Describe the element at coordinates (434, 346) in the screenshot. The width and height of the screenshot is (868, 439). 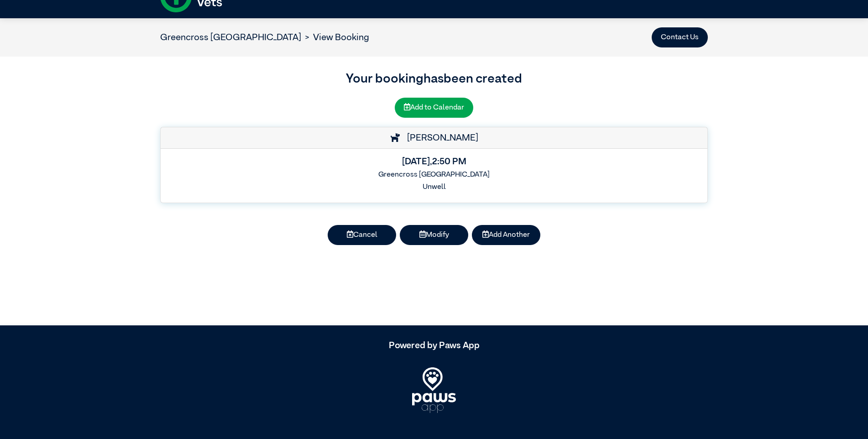
I see `h5: Powered by Paws App` at that location.